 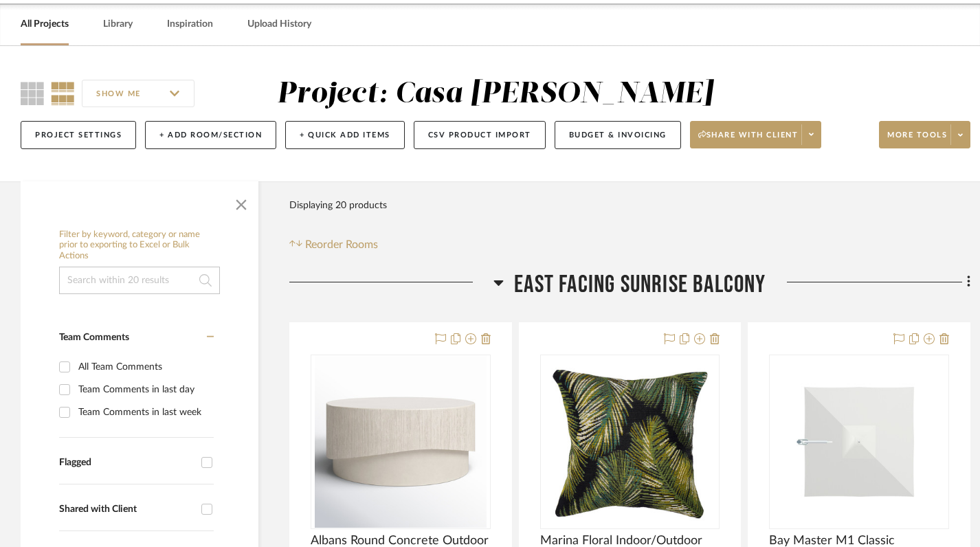 I want to click on div: Team Comments in last day, so click(x=144, y=390).